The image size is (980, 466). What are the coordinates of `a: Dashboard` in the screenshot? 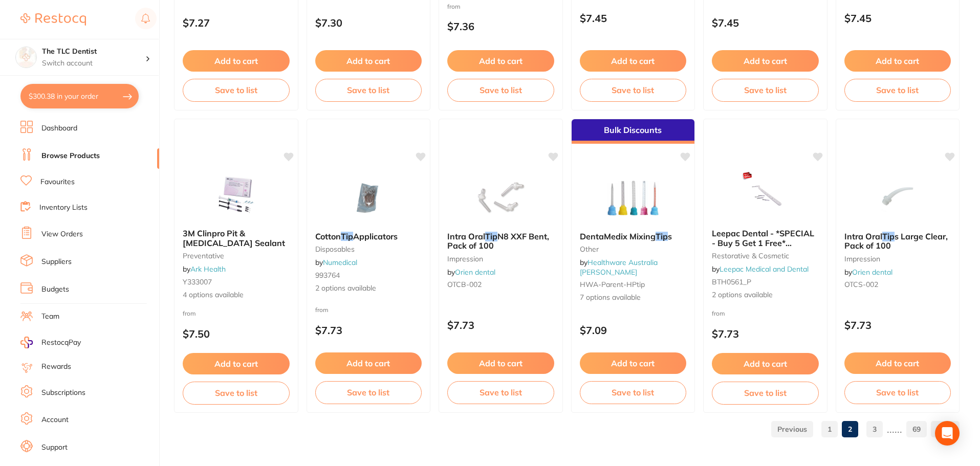 It's located at (60, 128).